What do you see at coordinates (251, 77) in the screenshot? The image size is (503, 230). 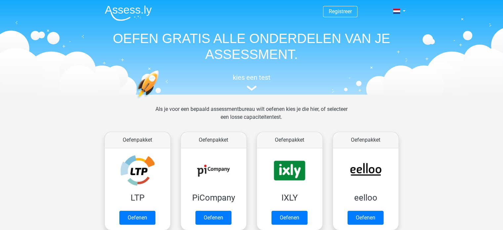 I see `h5: kies een test` at bounding box center [251, 77].